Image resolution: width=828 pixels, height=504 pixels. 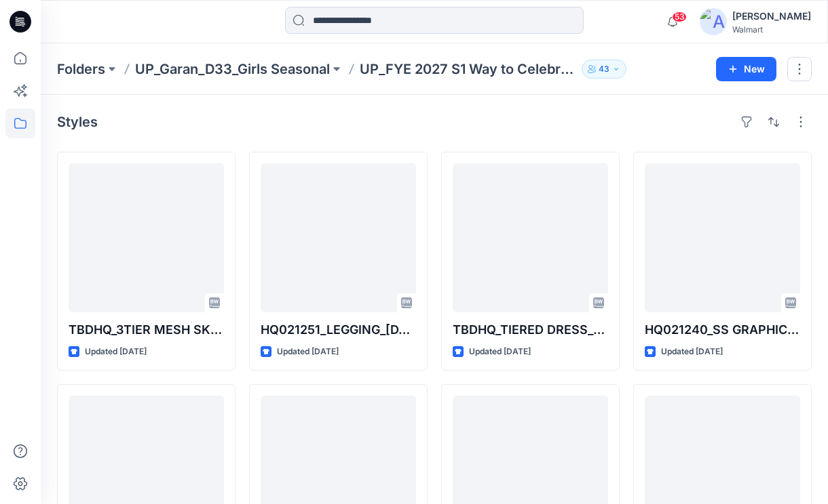 I want to click on img: avatar, so click(x=713, y=21).